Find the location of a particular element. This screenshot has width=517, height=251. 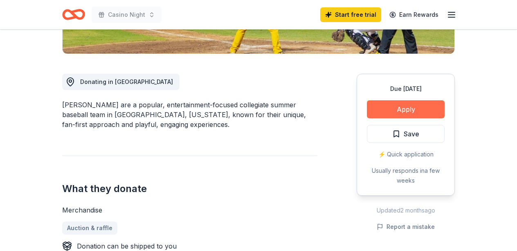

span: Save is located at coordinates (412, 134).